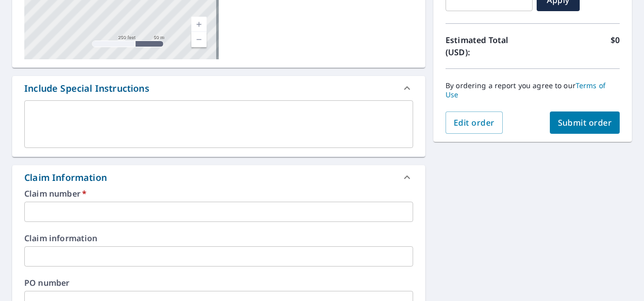 The width and height of the screenshot is (644, 301). Describe the element at coordinates (526, 90) in the screenshot. I see `a: Terms of Use` at that location.